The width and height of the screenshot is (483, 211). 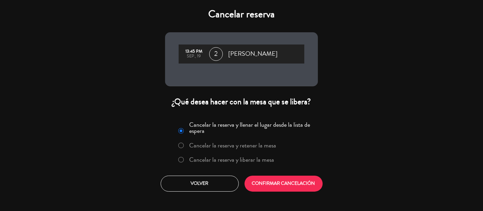 I want to click on h4: Cancelar reserva, so click(x=241, y=14).